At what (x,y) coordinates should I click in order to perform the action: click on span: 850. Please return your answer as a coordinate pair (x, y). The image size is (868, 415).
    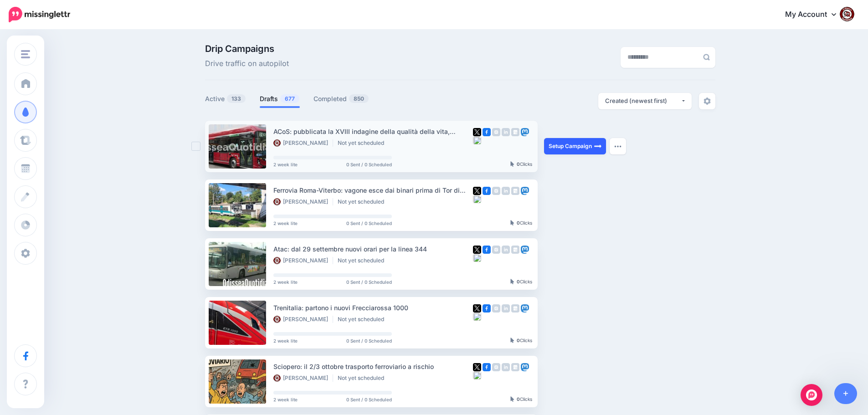
    Looking at the image, I should click on (358, 99).